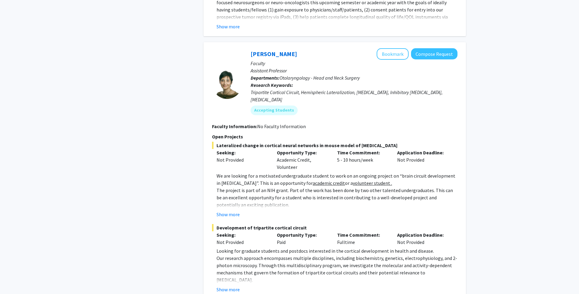 The height and width of the screenshot is (294, 579). I want to click on p: Open Projects, so click(335, 137).